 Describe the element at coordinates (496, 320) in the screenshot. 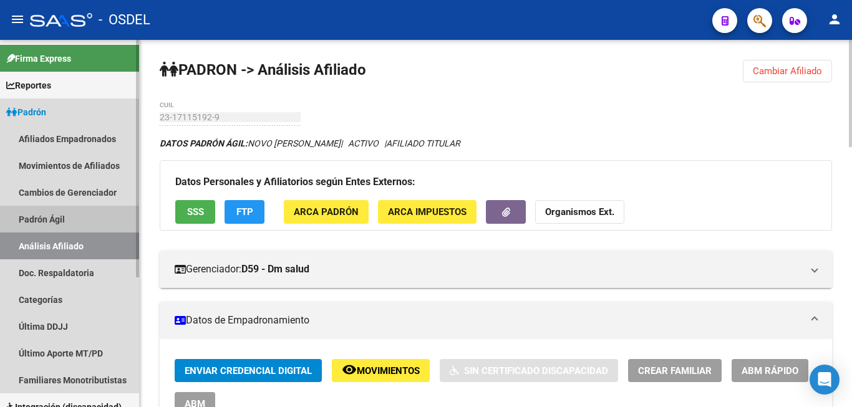

I see `mat-expansion-panel-header: Datos de Empadronamiento` at that location.